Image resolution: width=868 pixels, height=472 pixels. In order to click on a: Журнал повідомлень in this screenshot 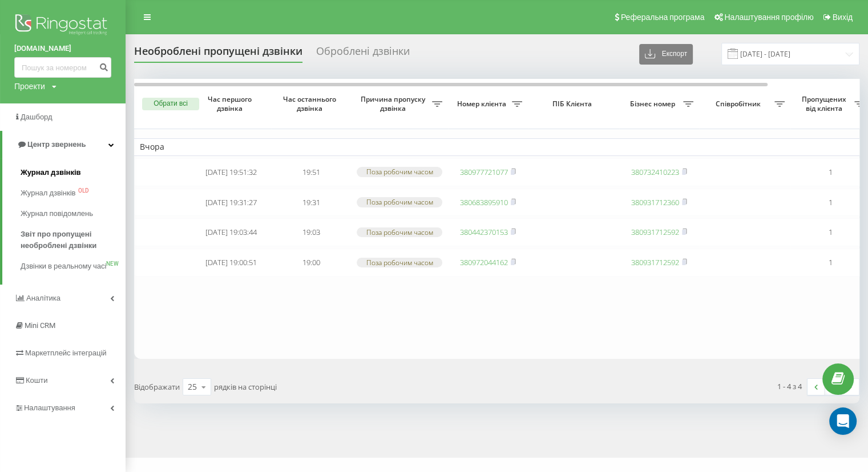, I will do `click(73, 213)`.